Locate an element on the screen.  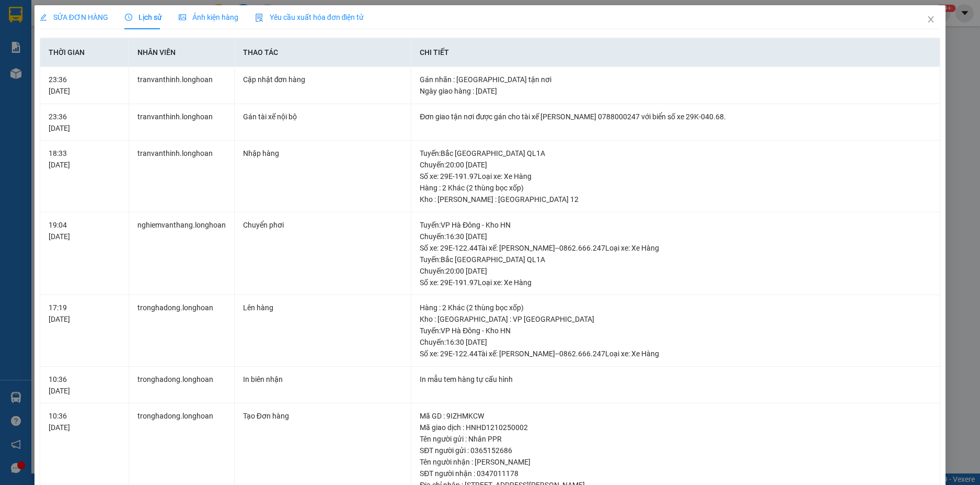
div: Tạo Đơn hàng is located at coordinates (323, 416).